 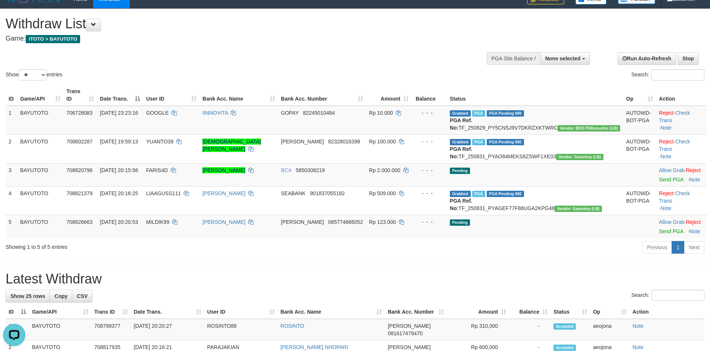 I want to click on input: Search:, so click(x=678, y=75).